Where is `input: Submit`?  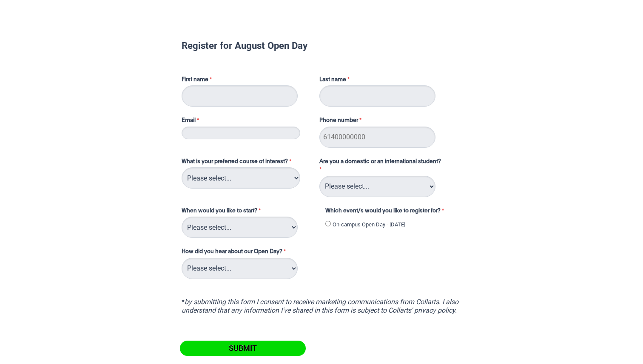
input: Submit is located at coordinates (243, 348).